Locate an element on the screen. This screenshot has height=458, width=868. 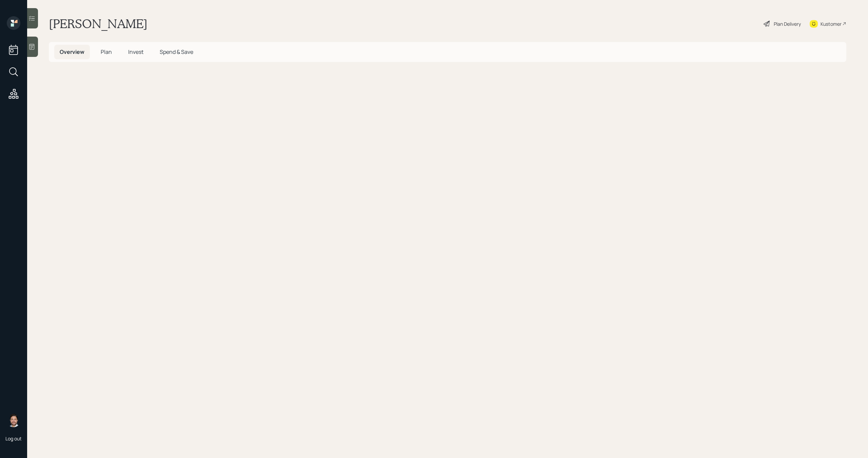
img: michael-russo-headshot.png is located at coordinates (14, 421).